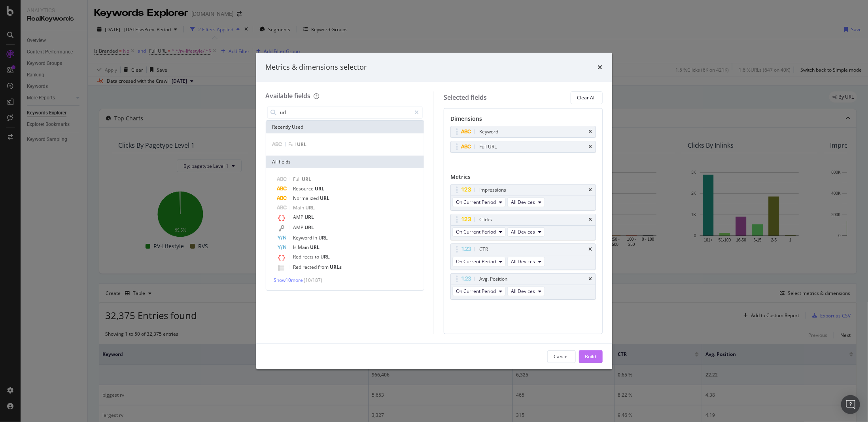 The height and width of the screenshot is (422, 868). What do you see at coordinates (489, 132) in the screenshot?
I see `div: Keyword` at bounding box center [489, 132].